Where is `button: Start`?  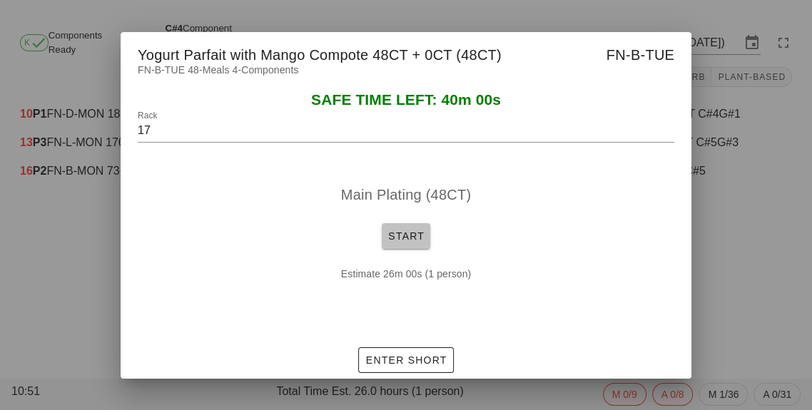
button: Start is located at coordinates (406, 236).